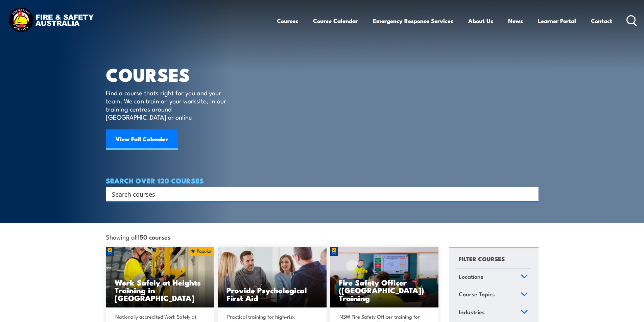 This screenshot has width=644, height=322. I want to click on h4: FILTER COURSES, so click(481, 259).